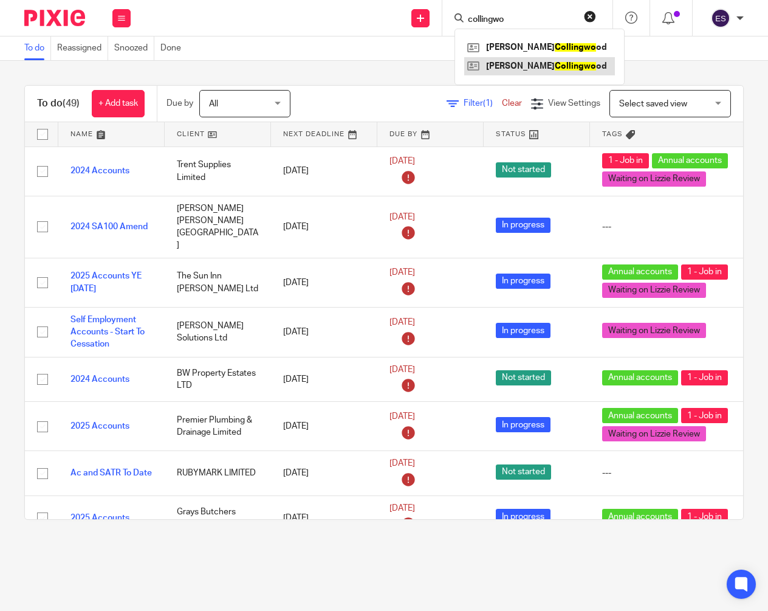 This screenshot has height=611, width=768. What do you see at coordinates (58, 103) in the screenshot?
I see `h1: To do` at bounding box center [58, 103].